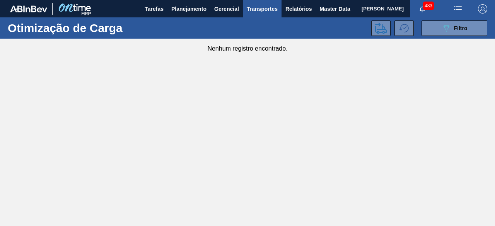 The width and height of the screenshot is (495, 226). Describe the element at coordinates (189, 9) in the screenshot. I see `span: Planejamento` at that location.